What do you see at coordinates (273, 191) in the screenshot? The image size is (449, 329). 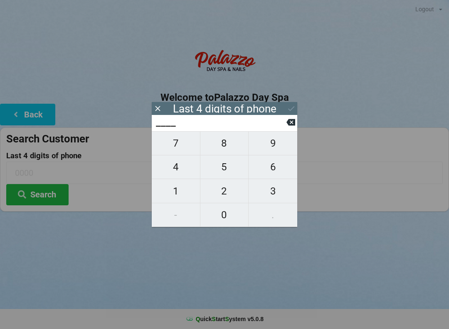 I see `span: 3` at bounding box center [273, 191].